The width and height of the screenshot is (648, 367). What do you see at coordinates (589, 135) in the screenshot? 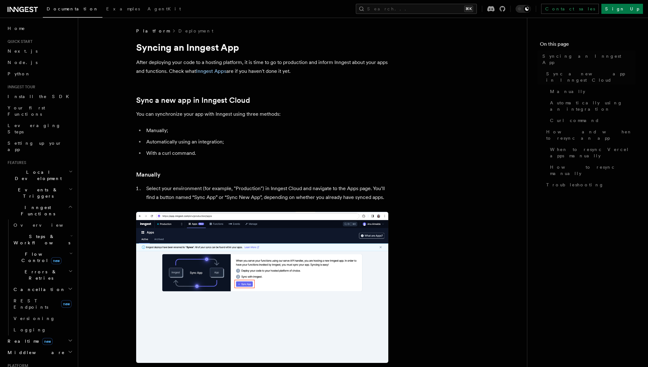
I see `a: How and when to resync an app` at bounding box center [589, 135].